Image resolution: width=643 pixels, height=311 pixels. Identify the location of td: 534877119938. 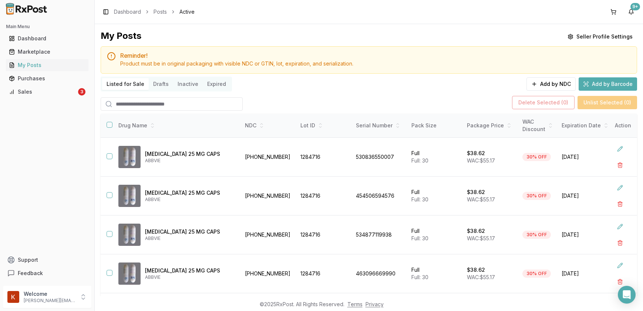
(379, 235).